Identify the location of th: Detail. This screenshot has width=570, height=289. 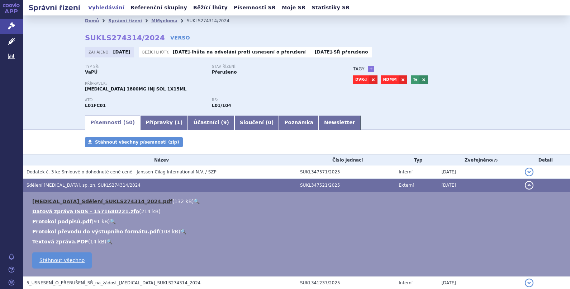
(546, 160).